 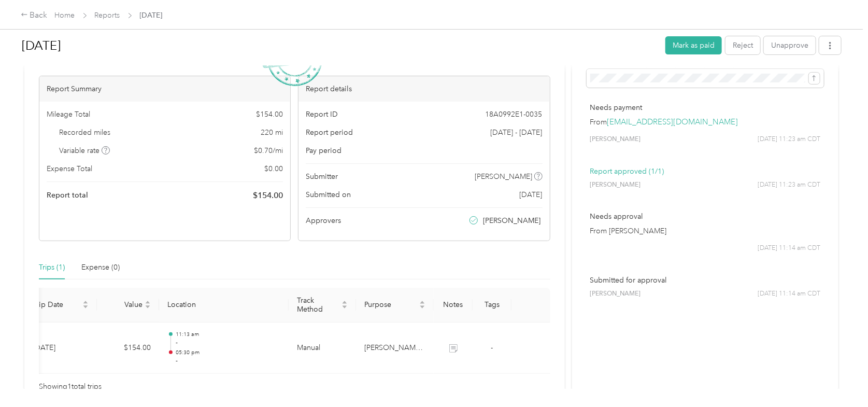 I want to click on span: Submitter, so click(x=322, y=177).